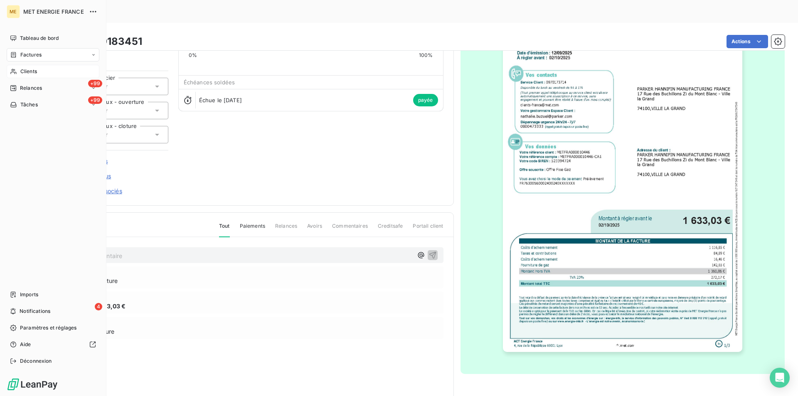 The height and width of the screenshot is (396, 798). What do you see at coordinates (780, 378) in the screenshot?
I see `div: Open Intercom Messenger` at bounding box center [780, 378].